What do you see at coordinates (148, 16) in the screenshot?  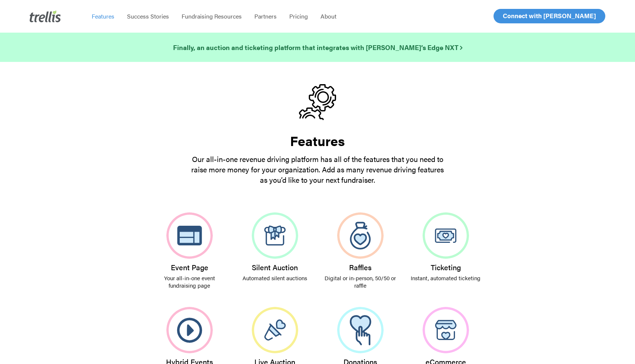 I see `a: Success Stories` at bounding box center [148, 16].